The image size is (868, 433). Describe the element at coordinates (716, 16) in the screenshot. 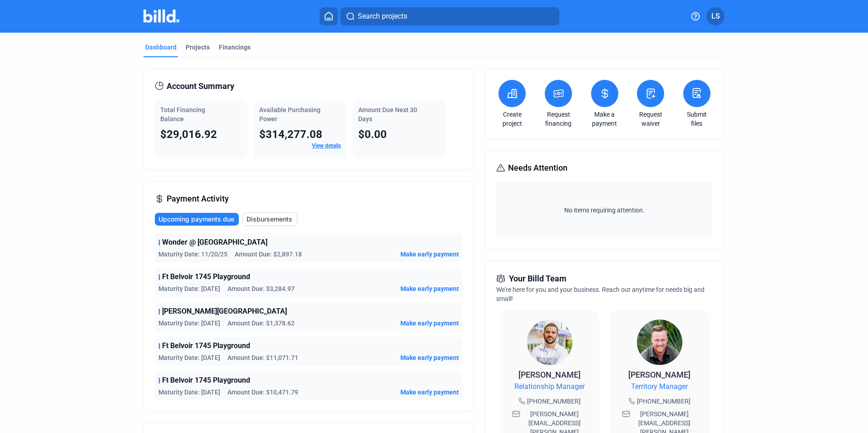

I see `button: LS` at that location.